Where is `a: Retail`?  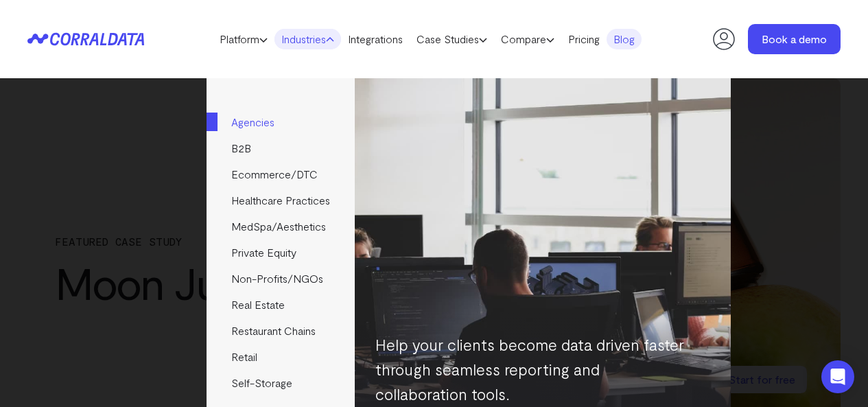 a: Retail is located at coordinates (280, 357).